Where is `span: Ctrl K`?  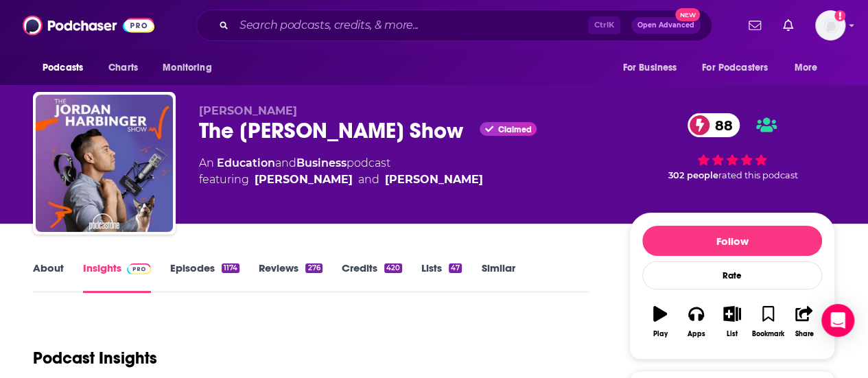 span: Ctrl K is located at coordinates (604, 25).